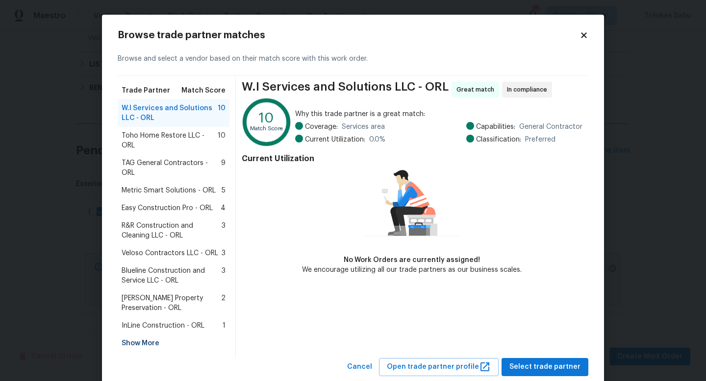 The height and width of the screenshot is (381, 706). What do you see at coordinates (412, 270) in the screenshot?
I see `div: We encourage utilizing all our trade partners as our business scales.` at bounding box center [412, 270].